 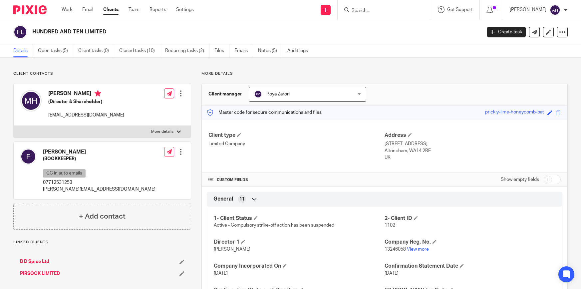 What do you see at coordinates (67, 10) in the screenshot?
I see `a: Work` at bounding box center [67, 10].